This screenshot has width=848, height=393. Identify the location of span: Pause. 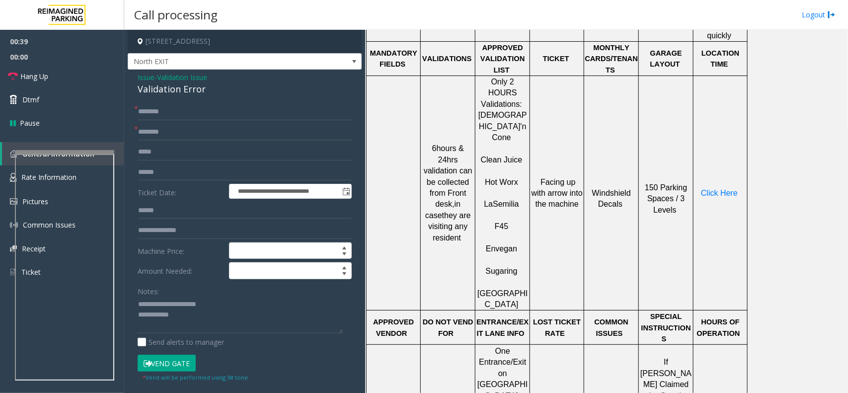
(30, 123).